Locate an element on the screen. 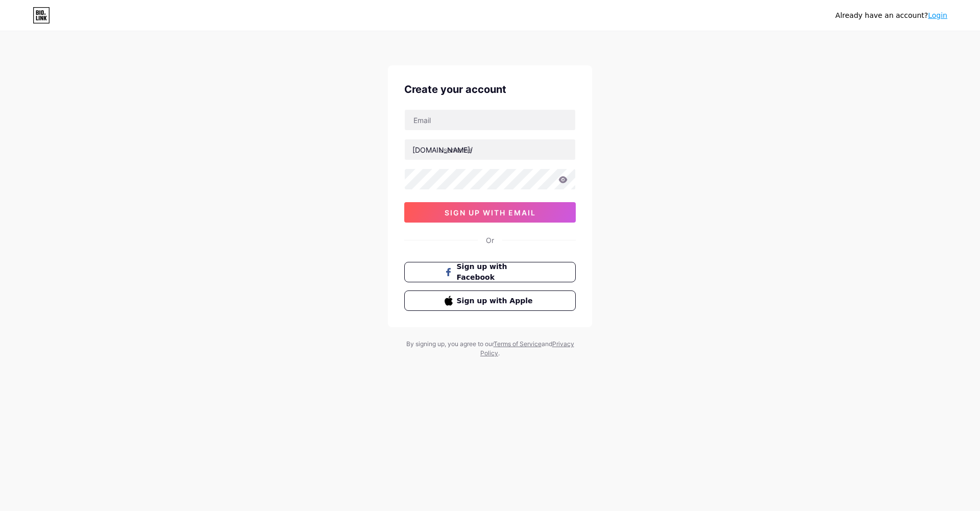  a: Login is located at coordinates (937, 15).